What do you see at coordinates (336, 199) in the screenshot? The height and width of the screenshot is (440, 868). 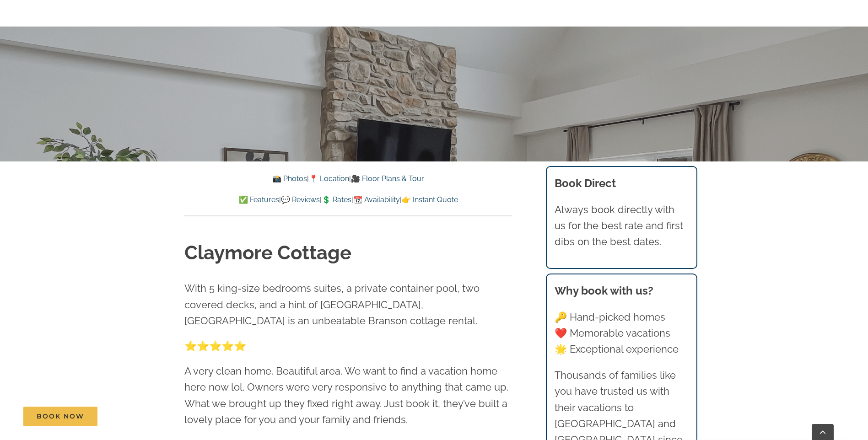 I see `a: 💲 Rates` at bounding box center [336, 199].